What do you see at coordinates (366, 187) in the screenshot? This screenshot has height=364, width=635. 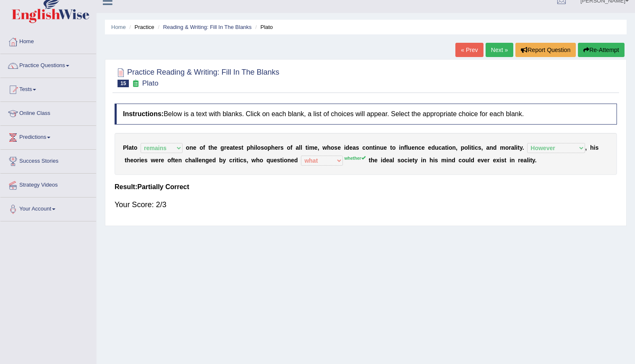 I see `h4: Result:` at bounding box center [366, 187].